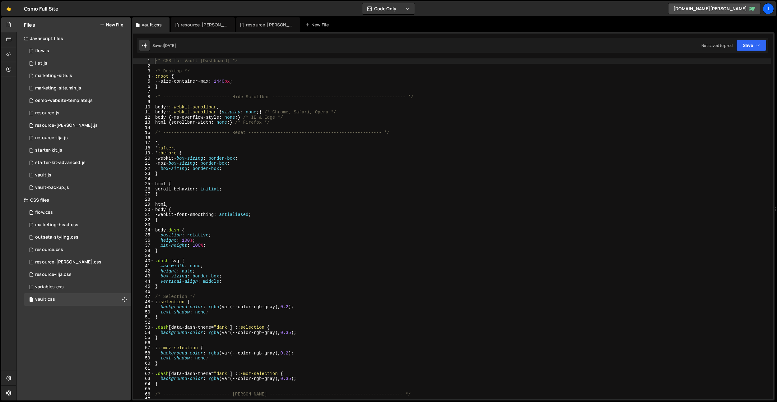 The height and width of the screenshot is (402, 777). I want to click on div: marketing-head.css, so click(57, 225).